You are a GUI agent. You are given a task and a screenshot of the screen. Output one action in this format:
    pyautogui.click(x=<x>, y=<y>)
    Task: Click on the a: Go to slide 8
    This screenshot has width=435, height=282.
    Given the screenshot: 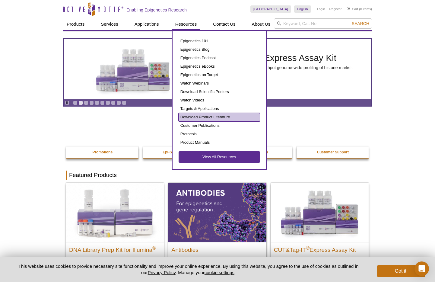 What is the action you would take?
    pyautogui.click(x=113, y=103)
    